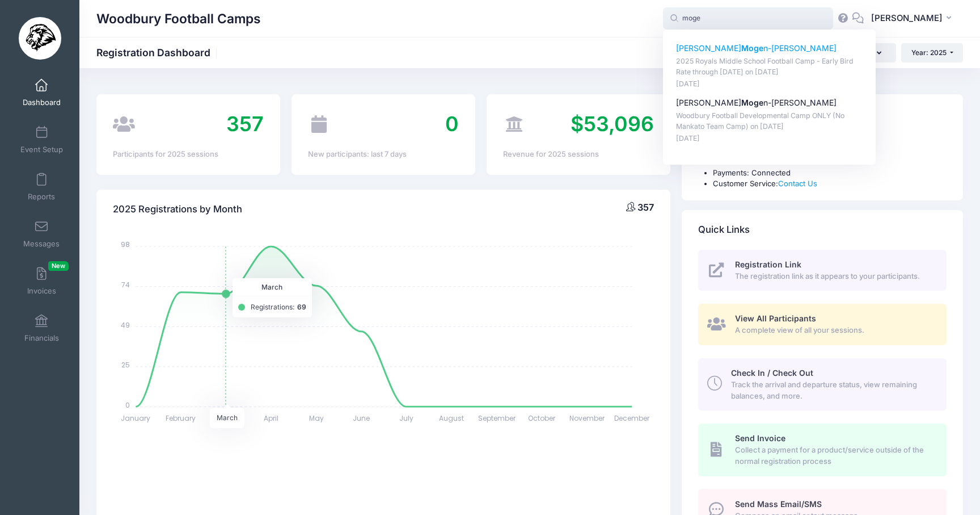 Image resolution: width=980 pixels, height=515 pixels. Describe the element at coordinates (41, 150) in the screenshot. I see `span: Event Setup` at that location.